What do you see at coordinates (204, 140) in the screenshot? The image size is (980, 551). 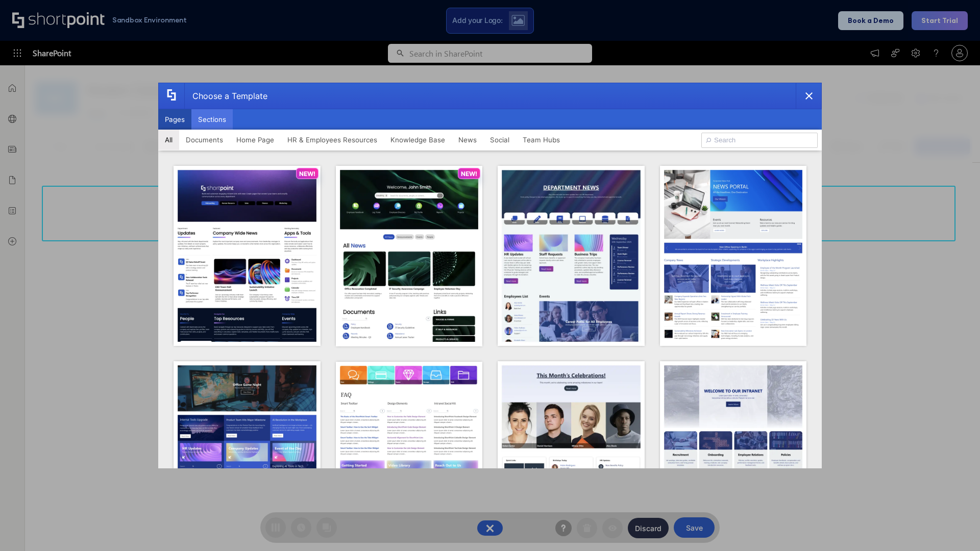 I see `button: Documents` at bounding box center [204, 140].